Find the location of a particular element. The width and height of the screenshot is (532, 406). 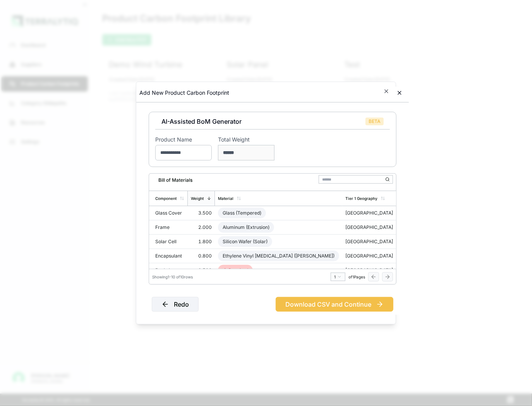

div: 0.800 is located at coordinates (201, 256).